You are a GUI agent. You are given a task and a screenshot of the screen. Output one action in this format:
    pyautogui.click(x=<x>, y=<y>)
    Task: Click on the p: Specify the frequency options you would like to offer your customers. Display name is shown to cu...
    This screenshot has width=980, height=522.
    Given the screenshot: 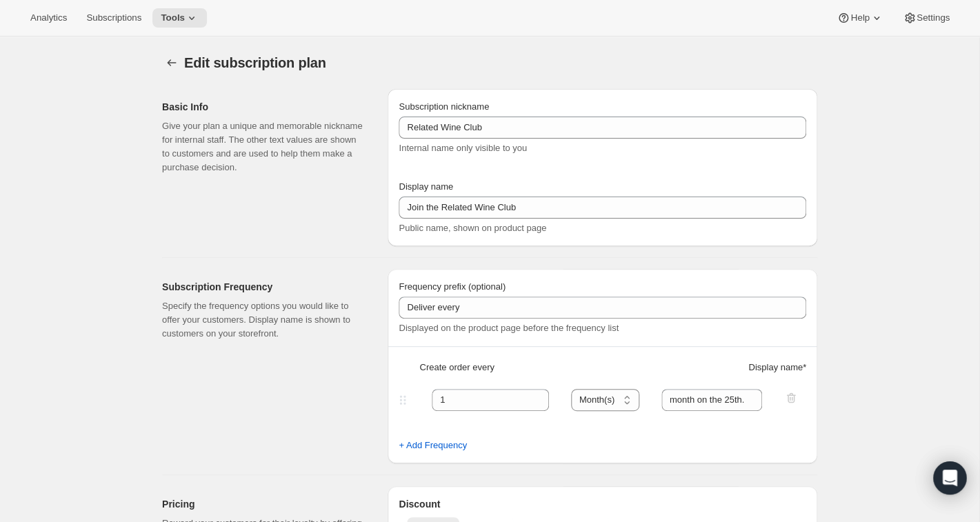 What is the action you would take?
    pyautogui.click(x=263, y=320)
    